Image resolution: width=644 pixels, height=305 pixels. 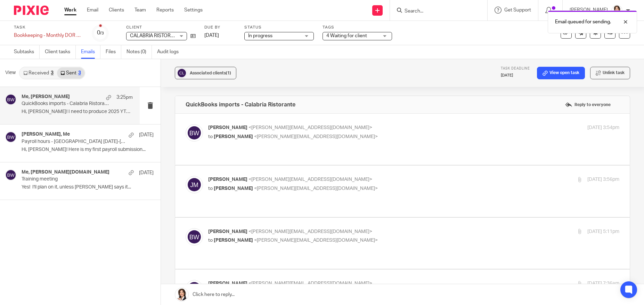 I want to click on a: Emails, so click(x=91, y=52).